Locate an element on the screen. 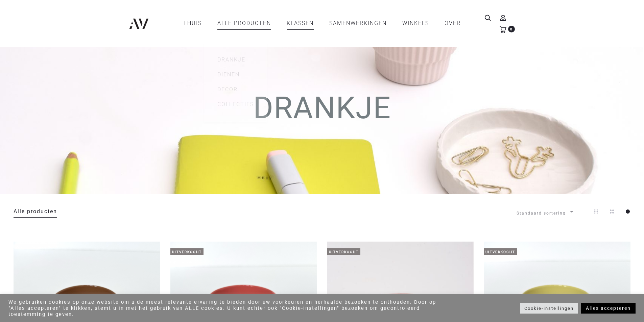 The height and width of the screenshot is (322, 644). a: Cookie-instellingen is located at coordinates (549, 308).